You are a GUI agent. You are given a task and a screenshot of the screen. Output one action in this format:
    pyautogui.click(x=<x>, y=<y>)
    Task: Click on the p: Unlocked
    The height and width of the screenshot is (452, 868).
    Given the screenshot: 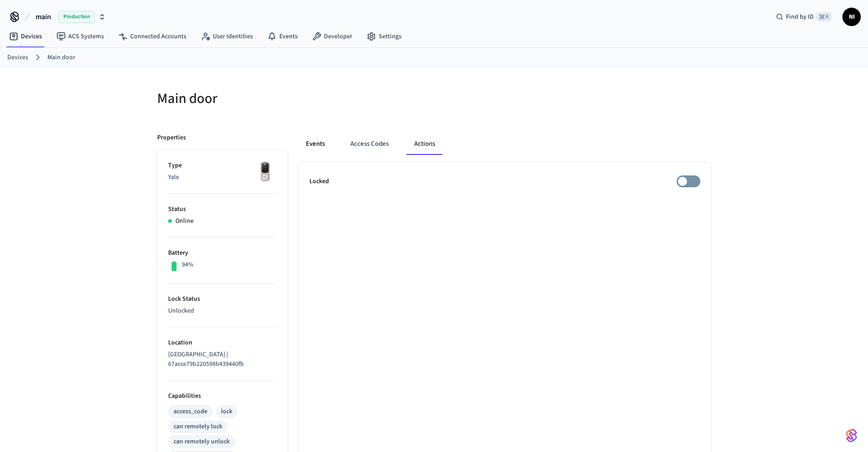 What is the action you would take?
    pyautogui.click(x=222, y=311)
    